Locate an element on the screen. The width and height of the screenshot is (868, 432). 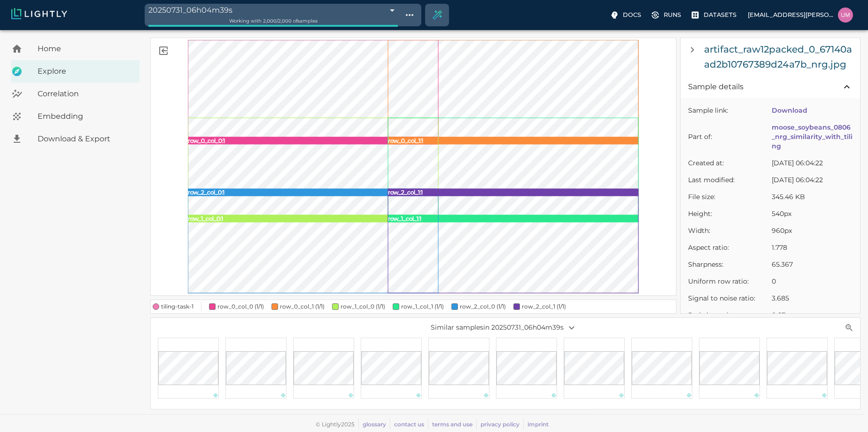
a: Docs is located at coordinates (626, 15).